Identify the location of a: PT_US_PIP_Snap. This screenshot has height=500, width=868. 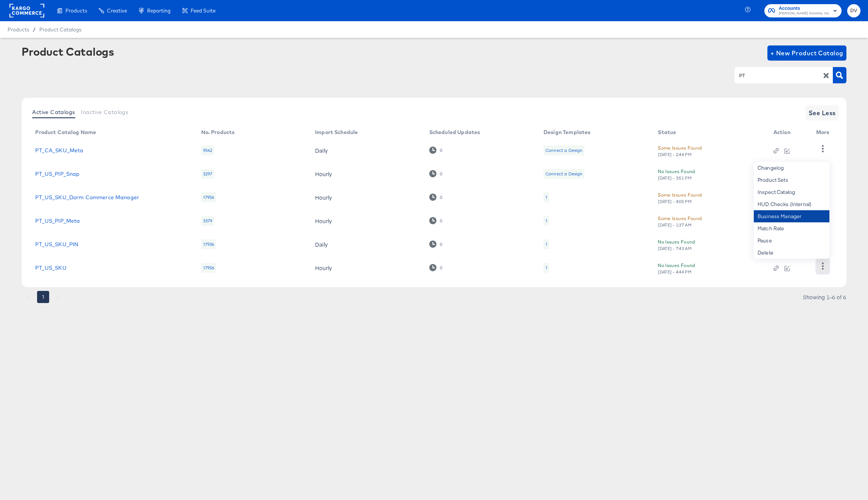
(57, 174).